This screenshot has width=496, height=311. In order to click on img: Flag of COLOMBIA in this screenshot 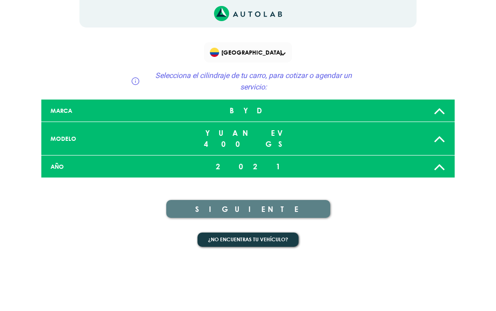, I will do `click(214, 52)`.